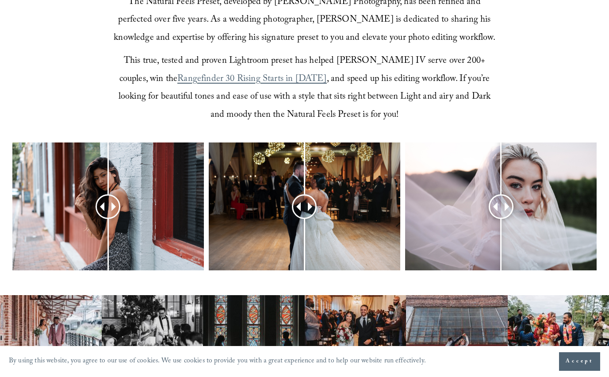  What do you see at coordinates (579, 361) in the screenshot?
I see `button: Accept` at bounding box center [579, 361].